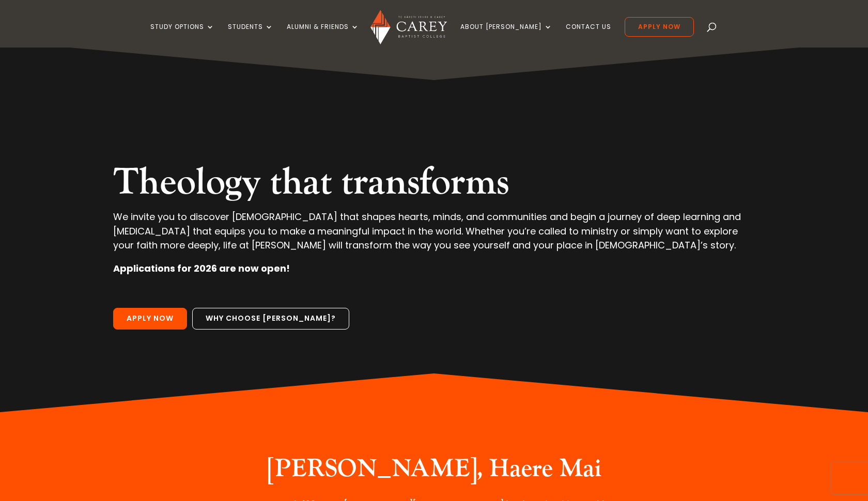  What do you see at coordinates (251, 35) in the screenshot?
I see `a: Students` at bounding box center [251, 35].